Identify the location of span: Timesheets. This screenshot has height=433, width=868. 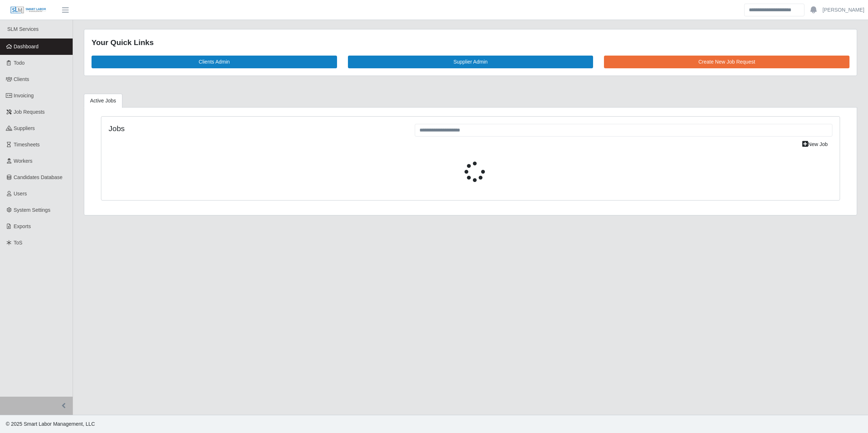
(27, 144).